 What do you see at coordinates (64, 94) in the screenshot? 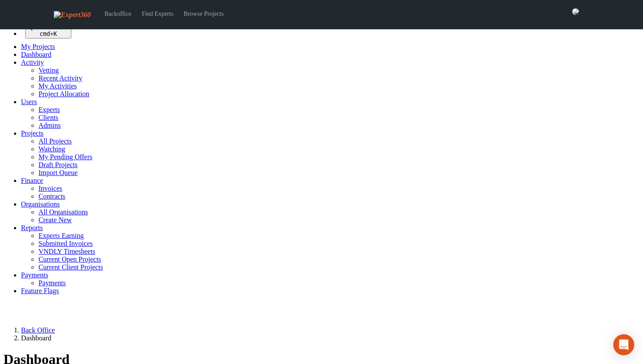
I see `a: Project Allocation` at bounding box center [64, 94].